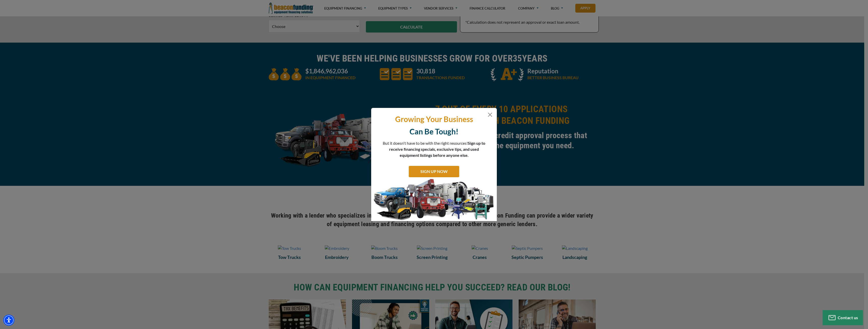  Describe the element at coordinates (434, 131) in the screenshot. I see `p: Can Be Tough!` at that location.